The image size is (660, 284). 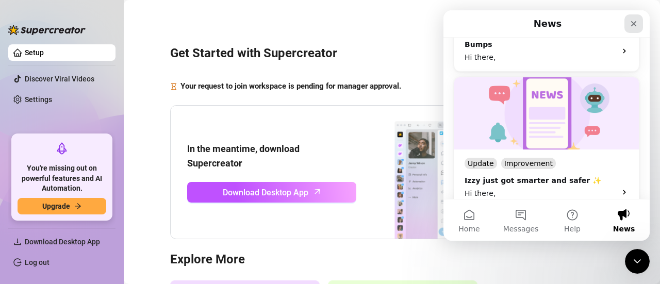 What do you see at coordinates (18, 242) in the screenshot?
I see `span: download` at bounding box center [18, 242].